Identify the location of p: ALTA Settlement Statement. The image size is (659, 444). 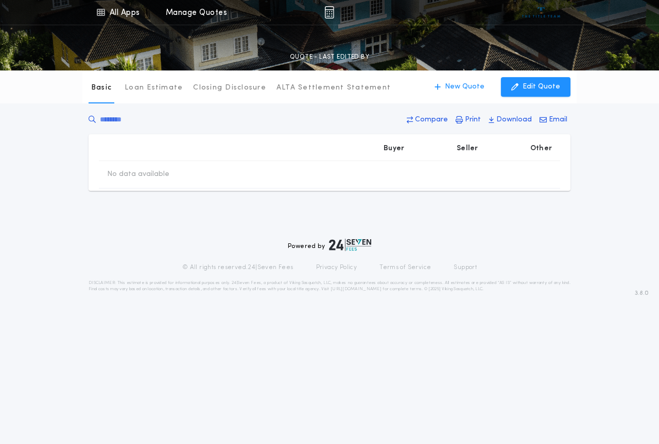
(334, 88).